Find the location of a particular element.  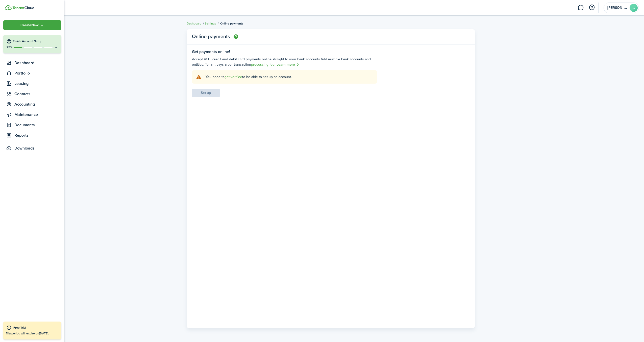

settings-fieldset-title: Get payments online! is located at coordinates (284, 52).